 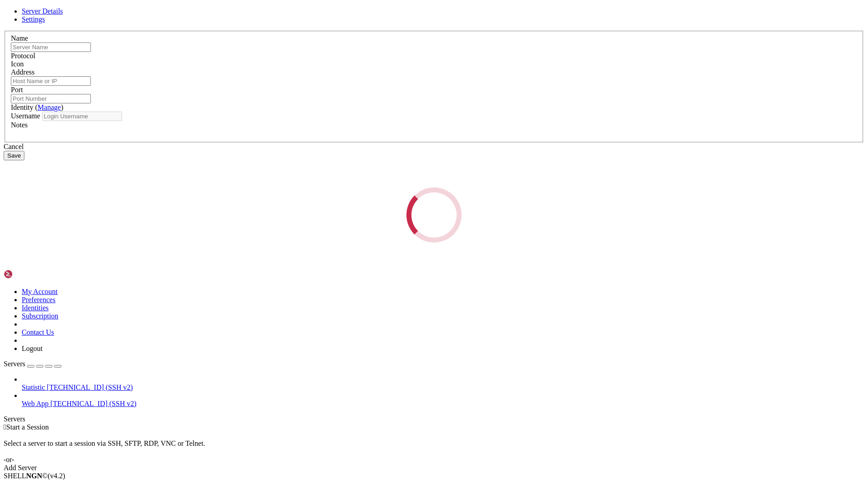 I want to click on a: My Account, so click(x=40, y=291).